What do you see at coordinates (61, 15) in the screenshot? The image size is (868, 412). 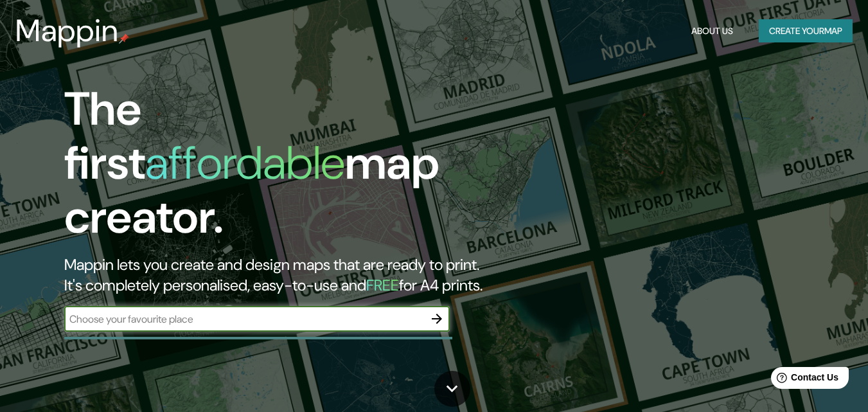 I see `span: Contact Us` at bounding box center [61, 15].